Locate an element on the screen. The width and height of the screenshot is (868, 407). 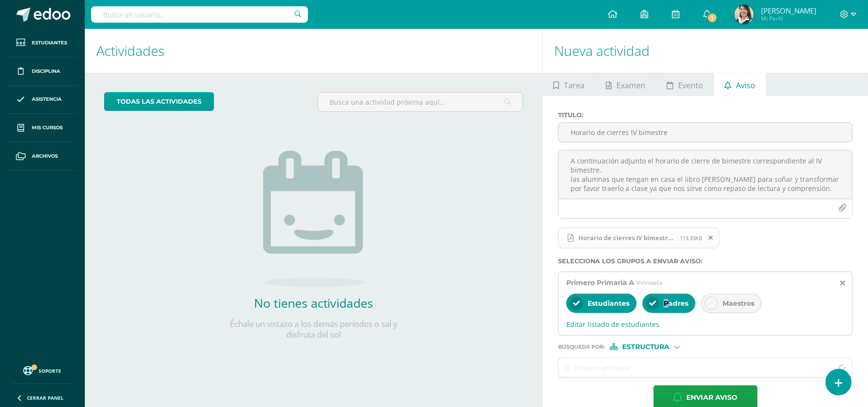
span: Archivos is located at coordinates (45, 156).